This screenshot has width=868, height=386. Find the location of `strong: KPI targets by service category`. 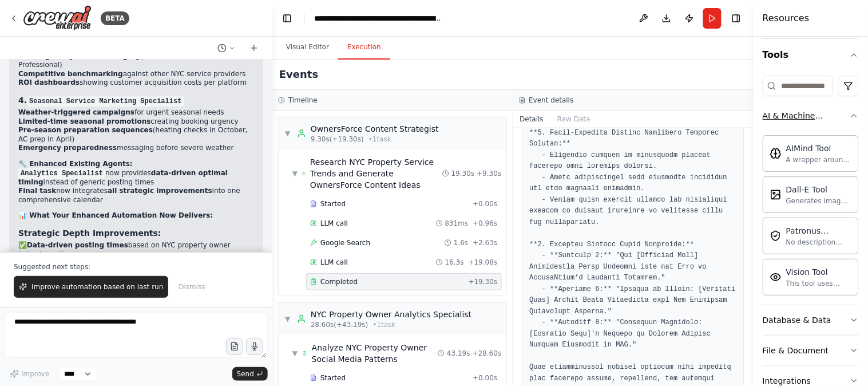

strong: KPI targets by service category is located at coordinates (79, 56).